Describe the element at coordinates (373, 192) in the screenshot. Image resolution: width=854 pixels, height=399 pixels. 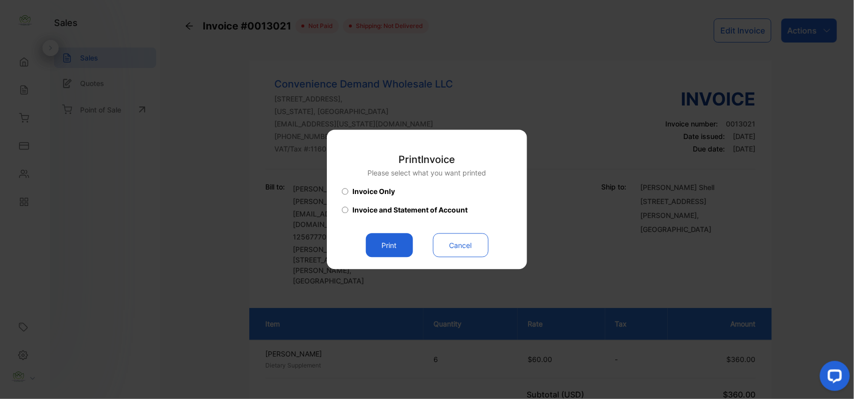
I see `span: Invoice Only` at that location.